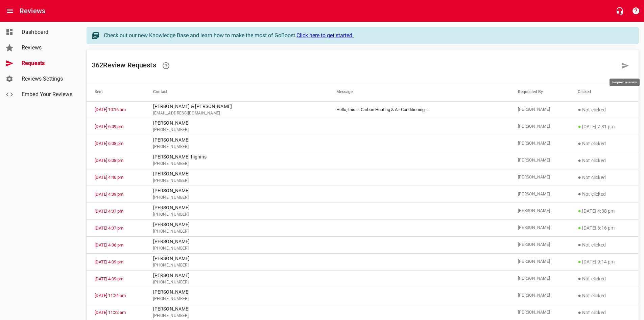 This screenshot has height=320, width=644. I want to click on button: Open drawer, so click(10, 11).